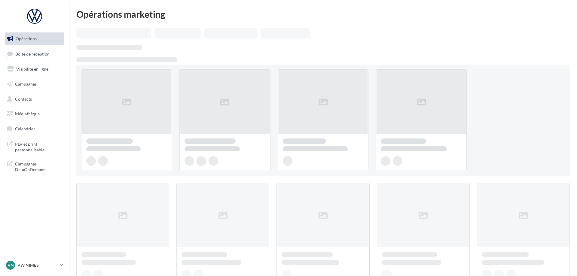 This screenshot has height=276, width=577. Describe the element at coordinates (37, 265) in the screenshot. I see `p: VW NIMES` at that location.